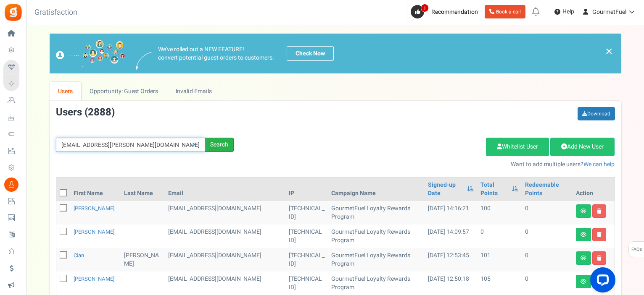  What do you see at coordinates (424, 8) in the screenshot?
I see `span: 1` at bounding box center [424, 8].